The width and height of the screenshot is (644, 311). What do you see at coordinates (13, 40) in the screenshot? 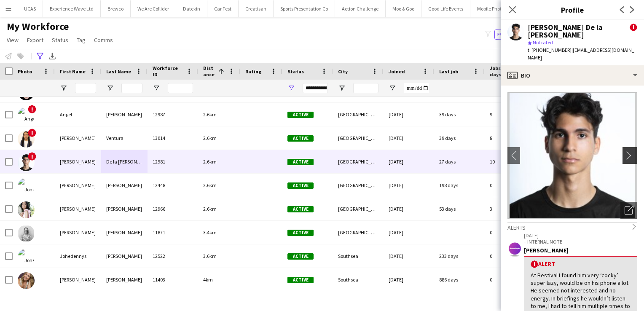
I see `a: View` at bounding box center [13, 40].